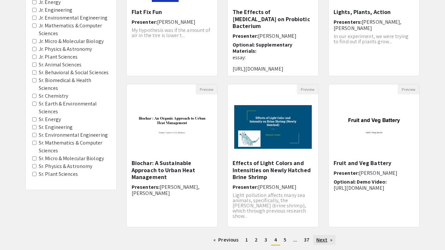 The width and height of the screenshot is (445, 250). Describe the element at coordinates (273, 170) in the screenshot. I see `h5: Effects of Light Colors and Intensities on Newly Hatched Brine Shrimp` at that location.